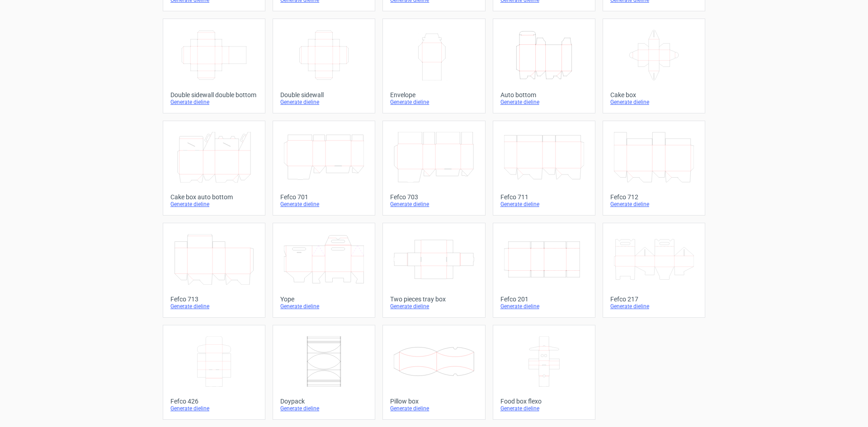 The width and height of the screenshot is (868, 427). Describe the element at coordinates (324, 402) in the screenshot. I see `div: Doypack` at that location.